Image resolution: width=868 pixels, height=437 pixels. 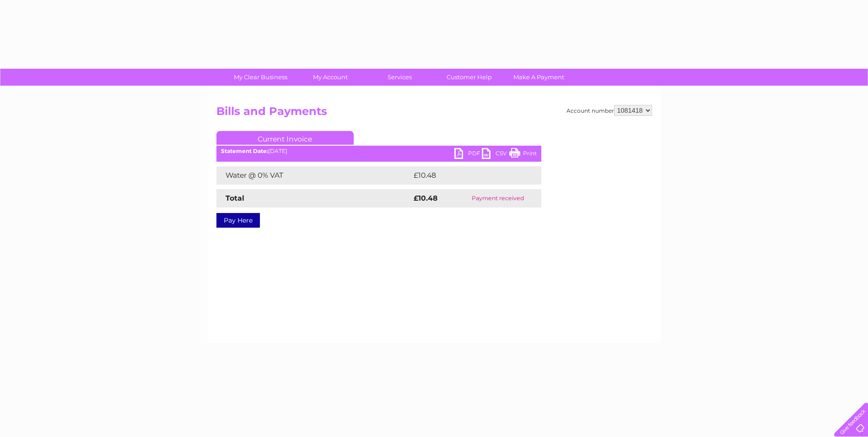 I want to click on td: Payment received, so click(x=498, y=198).